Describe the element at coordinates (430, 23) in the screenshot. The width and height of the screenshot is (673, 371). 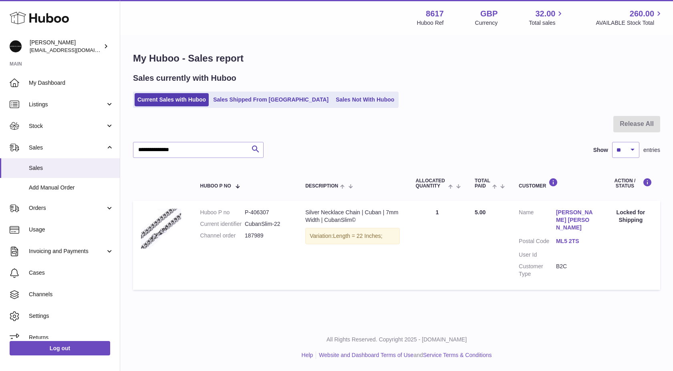
I see `div: Huboo Ref` at that location.